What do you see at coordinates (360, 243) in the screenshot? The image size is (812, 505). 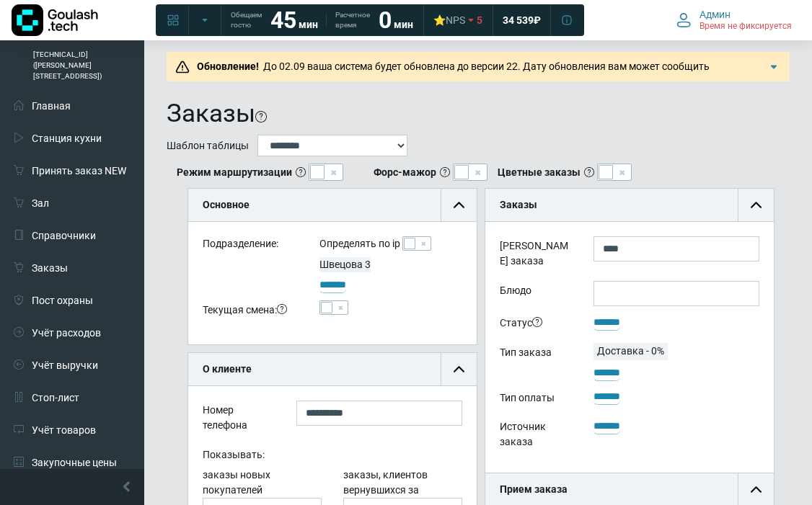 I see `label: Определять по ip` at bounding box center [360, 243].